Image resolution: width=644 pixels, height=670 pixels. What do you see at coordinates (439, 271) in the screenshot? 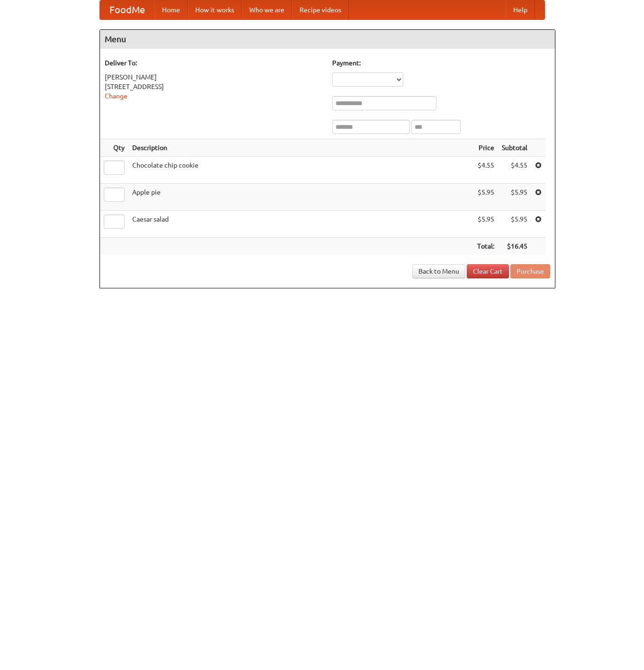
I see `a: Back to Menu` at bounding box center [439, 271].